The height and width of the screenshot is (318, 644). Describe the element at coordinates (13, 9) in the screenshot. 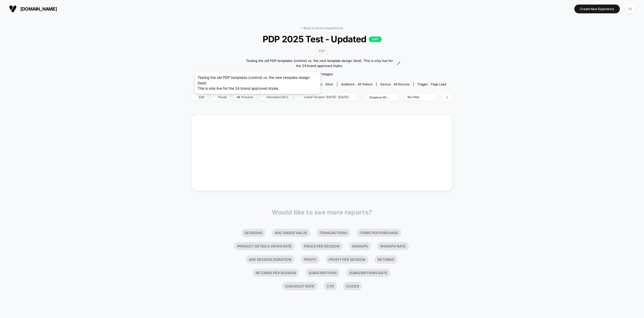

I see `img: Visually logo` at that location.